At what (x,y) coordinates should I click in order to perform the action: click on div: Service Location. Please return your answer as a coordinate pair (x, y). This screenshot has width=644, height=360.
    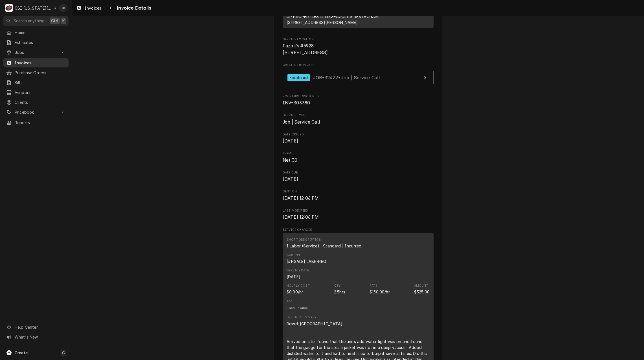
    Looking at the image, I should click on (358, 46).